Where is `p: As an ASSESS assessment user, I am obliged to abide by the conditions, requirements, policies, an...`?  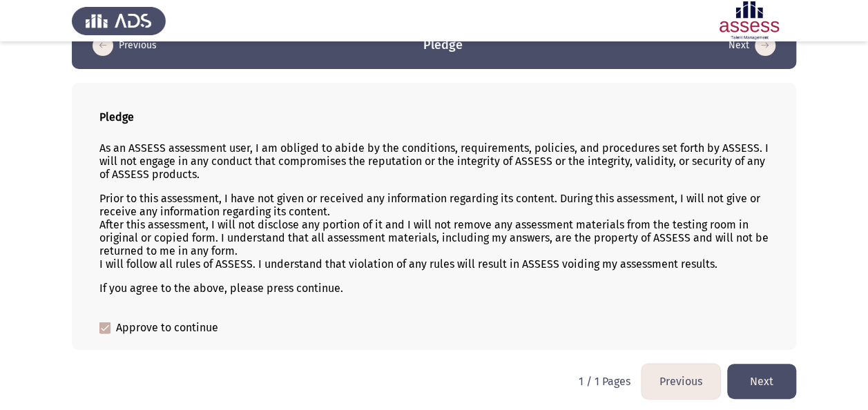 p: As an ASSESS assessment user, I am obliged to abide by the conditions, requirements, policies, an... is located at coordinates (433, 161).